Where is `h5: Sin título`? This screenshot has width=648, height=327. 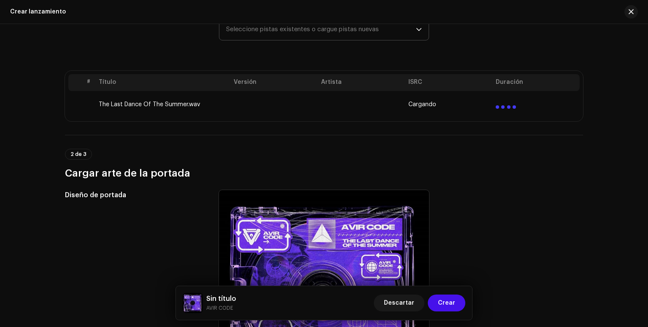
h5: Sin título is located at coordinates (221, 299).